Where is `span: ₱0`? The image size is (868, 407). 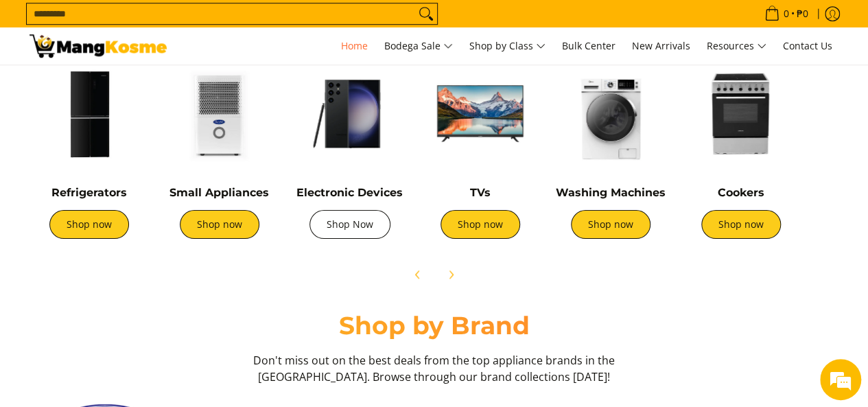 span: ₱0 is located at coordinates (803, 14).